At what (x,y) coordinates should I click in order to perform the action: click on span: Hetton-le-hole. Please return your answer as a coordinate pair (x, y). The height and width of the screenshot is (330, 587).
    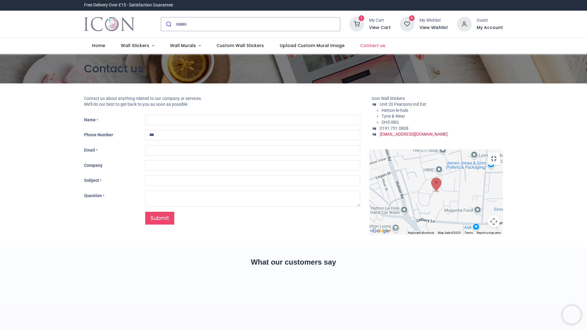
    Looking at the image, I should click on (395, 110).